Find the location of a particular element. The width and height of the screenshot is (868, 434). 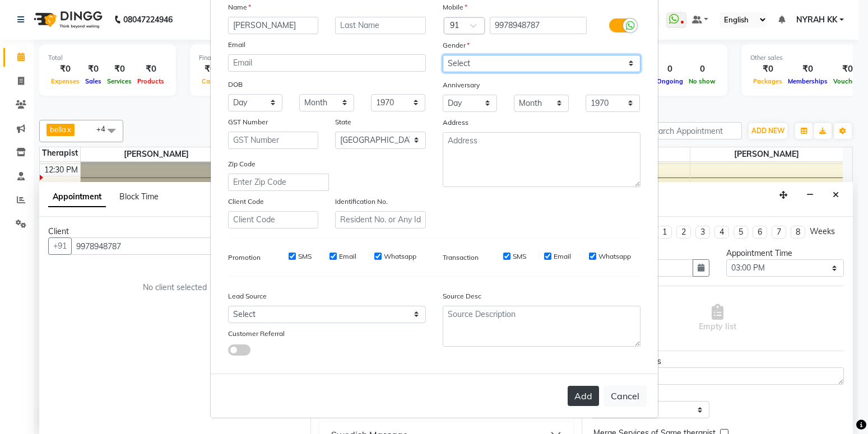

label: State is located at coordinates (343, 122).